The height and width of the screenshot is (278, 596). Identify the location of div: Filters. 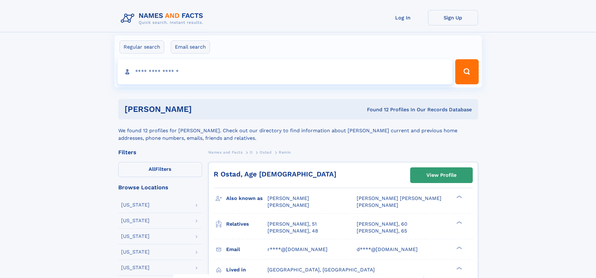
(160, 152).